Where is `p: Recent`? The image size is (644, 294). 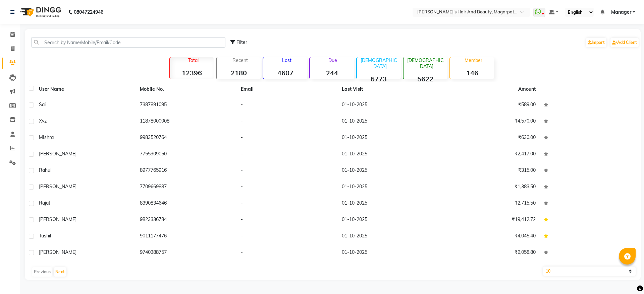 p: Recent is located at coordinates (240, 60).